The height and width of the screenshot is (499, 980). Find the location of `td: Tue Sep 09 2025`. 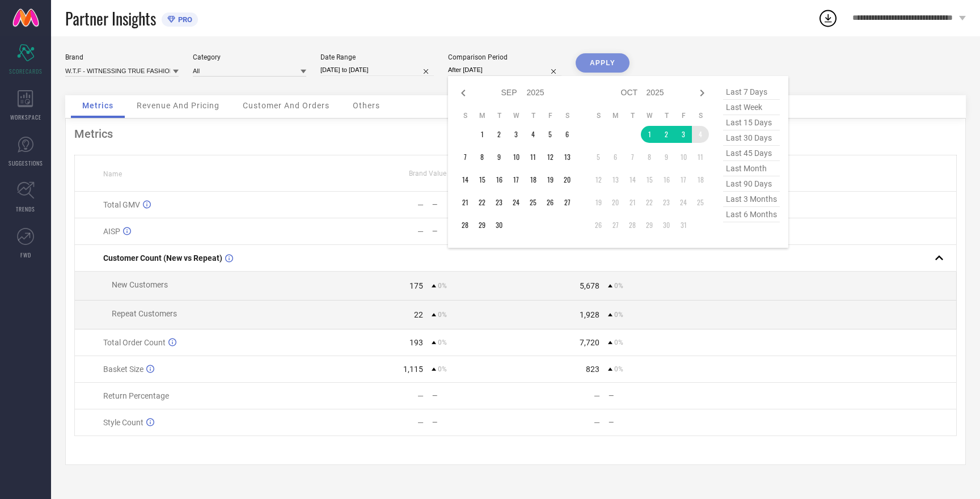

td: Tue Sep 09 2025 is located at coordinates (499, 157).